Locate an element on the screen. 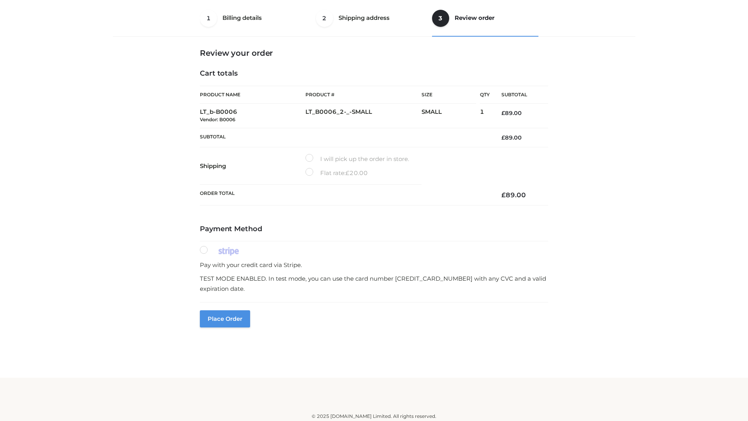 Image resolution: width=748 pixels, height=421 pixels. td: LT_B0006_2-_-SMALL is located at coordinates (363, 116).